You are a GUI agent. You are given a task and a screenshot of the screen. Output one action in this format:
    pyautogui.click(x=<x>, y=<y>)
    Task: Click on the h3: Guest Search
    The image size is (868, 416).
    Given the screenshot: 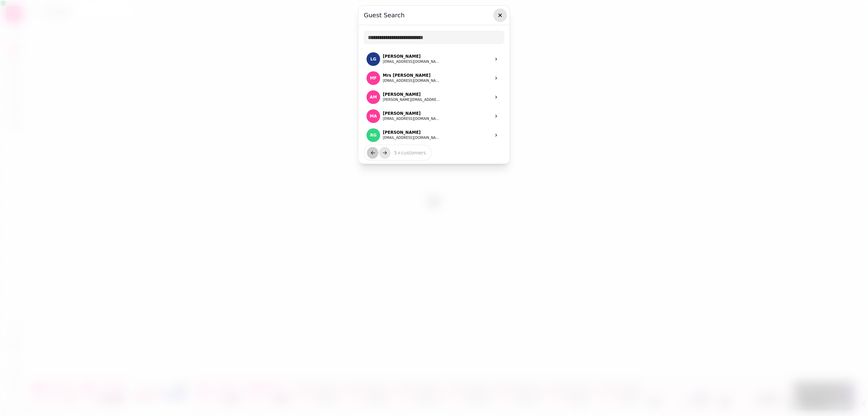 What is the action you would take?
    pyautogui.click(x=434, y=15)
    